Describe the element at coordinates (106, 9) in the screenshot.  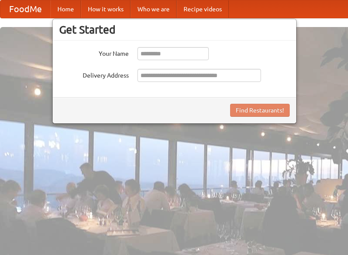
I see `a: How it works` at that location.